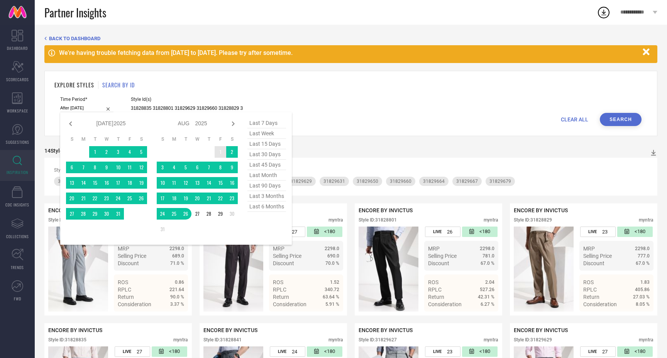 This screenshot has width=667, height=358. I want to click on span: Details, so click(175, 318).